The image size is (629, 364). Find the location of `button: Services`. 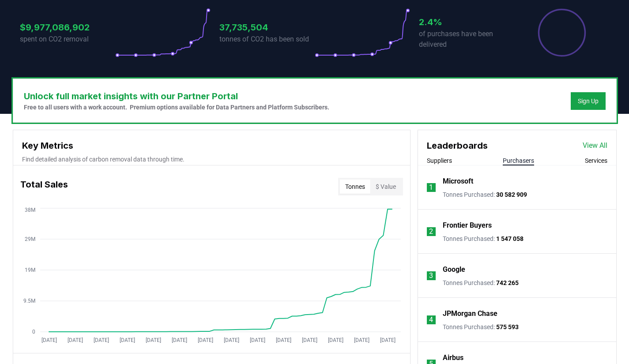

button: Services is located at coordinates (596, 160).